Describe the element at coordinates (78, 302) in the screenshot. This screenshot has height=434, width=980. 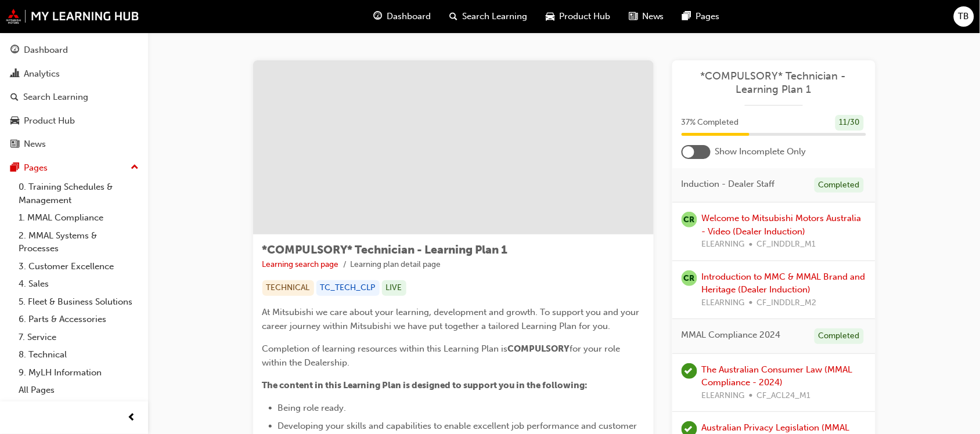
I see `a: 5. Fleet & Business Solutions` at that location.